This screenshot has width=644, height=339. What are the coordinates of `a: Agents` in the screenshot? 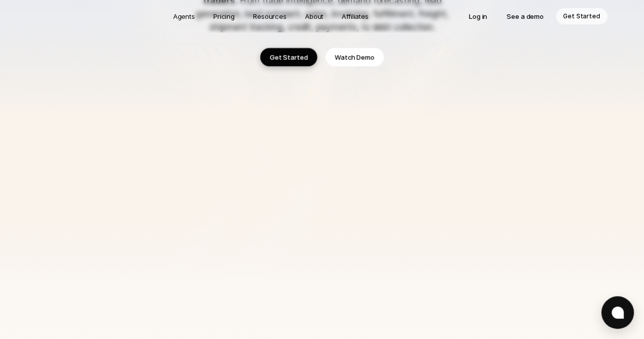 It's located at (184, 16).